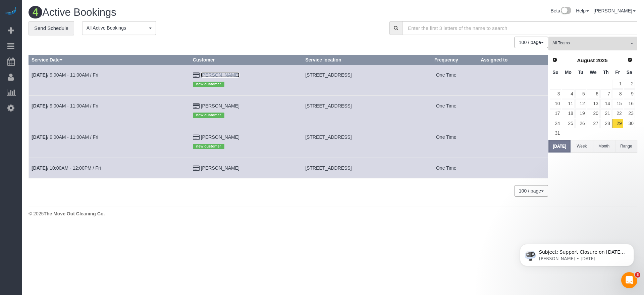 The height and width of the screenshot is (295, 644). Describe the element at coordinates (581, 94) in the screenshot. I see `a: 5` at that location.